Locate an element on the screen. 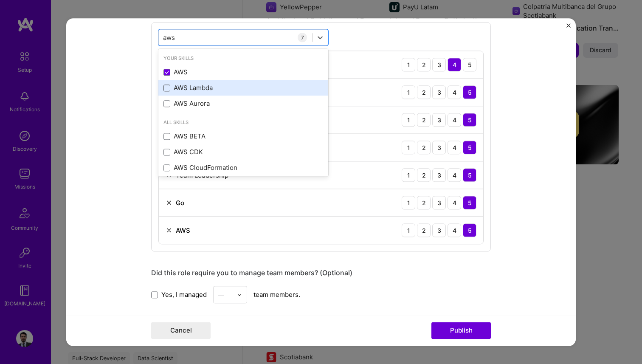 Image resolution: width=642 pixels, height=364 pixels. div: Team Leadership is located at coordinates (202, 175).